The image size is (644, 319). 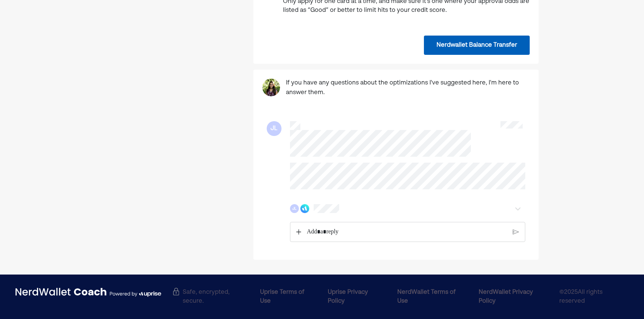 What do you see at coordinates (357, 296) in the screenshot?
I see `div: Uprise Privacy Policy` at bounding box center [357, 296].